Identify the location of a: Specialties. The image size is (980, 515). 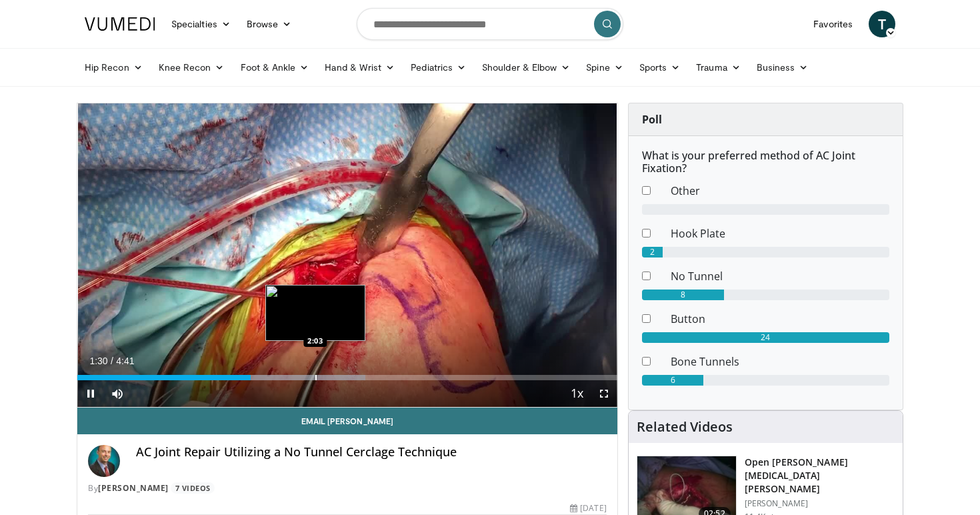
(201, 24).